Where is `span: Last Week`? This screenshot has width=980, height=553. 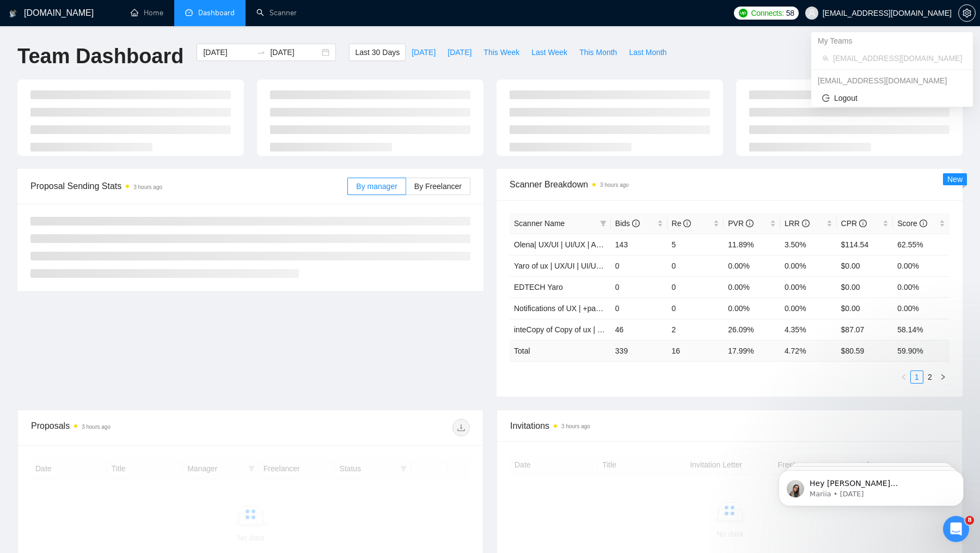
span: Last Week is located at coordinates (550, 52).